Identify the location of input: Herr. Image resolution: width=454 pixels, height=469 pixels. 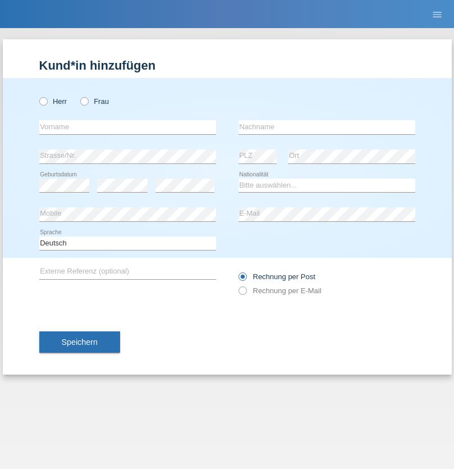
(43, 101).